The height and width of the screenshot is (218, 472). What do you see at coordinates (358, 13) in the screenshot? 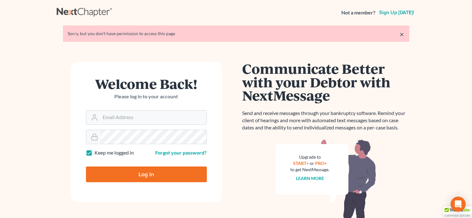
I see `strong: Not a member?` at bounding box center [358, 13].